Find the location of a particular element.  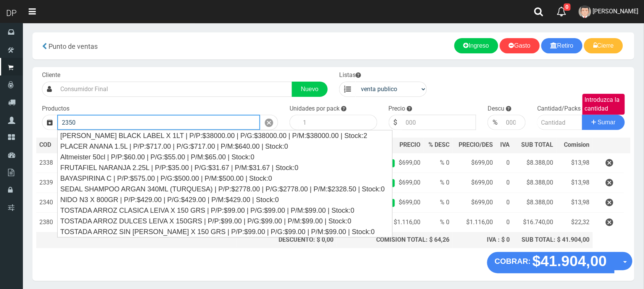

div: COMISION TOTAL: $ 64,26 is located at coordinates (395, 240).